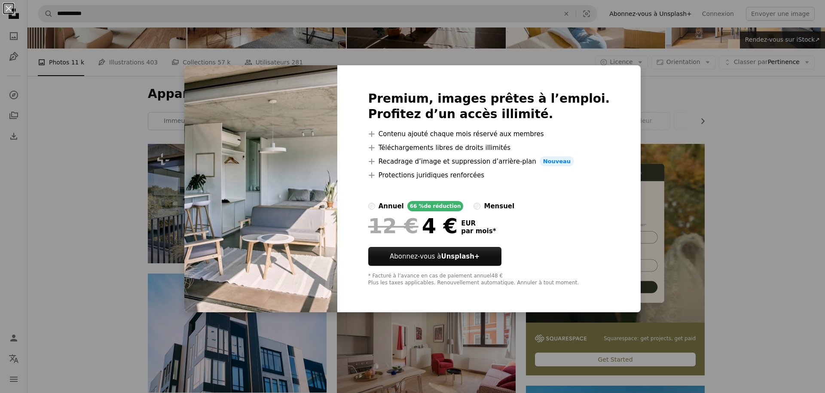 Image resolution: width=825 pixels, height=393 pixels. I want to click on input: annuel66 %de réduction, so click(372, 206).